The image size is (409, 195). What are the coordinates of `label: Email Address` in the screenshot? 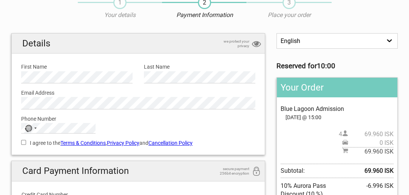 It's located at (138, 93).